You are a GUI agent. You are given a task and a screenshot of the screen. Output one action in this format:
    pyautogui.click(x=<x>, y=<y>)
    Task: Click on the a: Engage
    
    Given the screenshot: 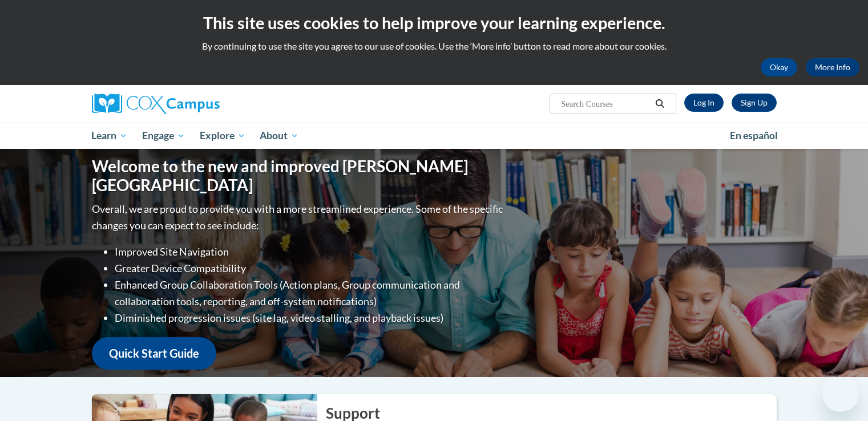 What is the action you would take?
    pyautogui.click(x=164, y=136)
    